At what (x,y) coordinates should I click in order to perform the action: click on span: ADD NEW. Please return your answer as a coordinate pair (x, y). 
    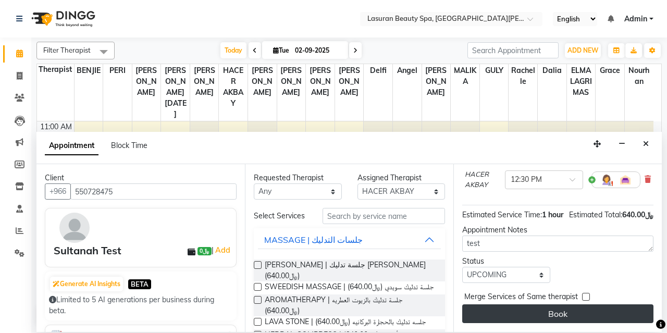
    Looking at the image, I should click on (583, 50).